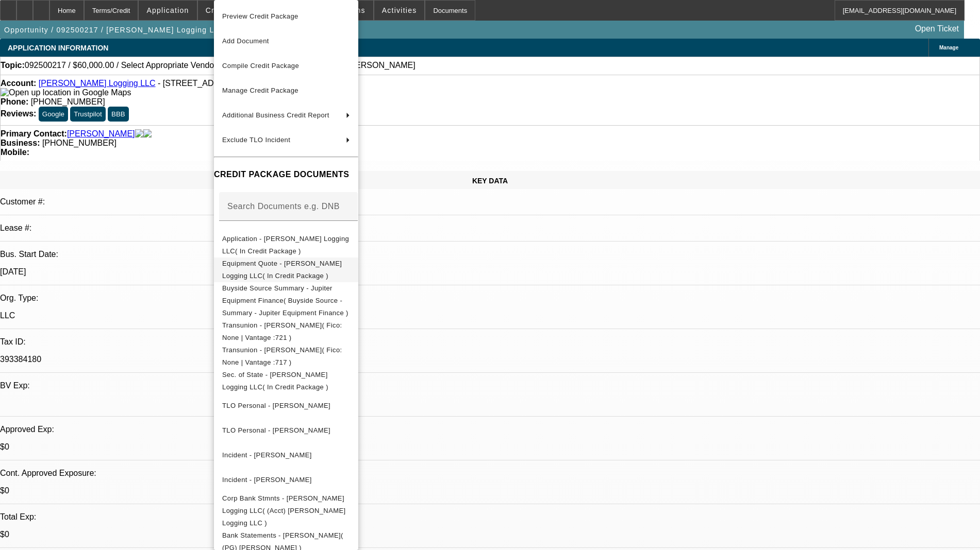  I want to click on button: Buyside Source Summary - Jupiter Equipment Finance( Buyside Source - Summary - Jupiter Equipment ..., so click(286, 301).